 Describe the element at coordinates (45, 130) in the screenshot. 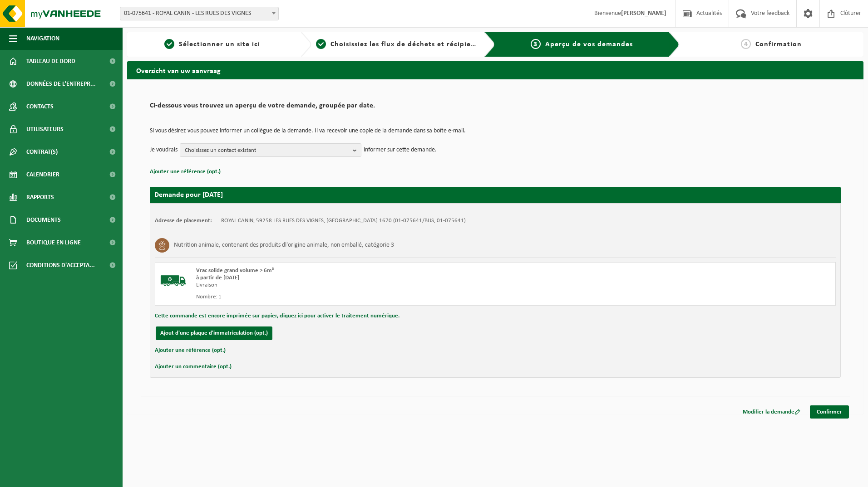

I see `span: Utilisateurs` at that location.